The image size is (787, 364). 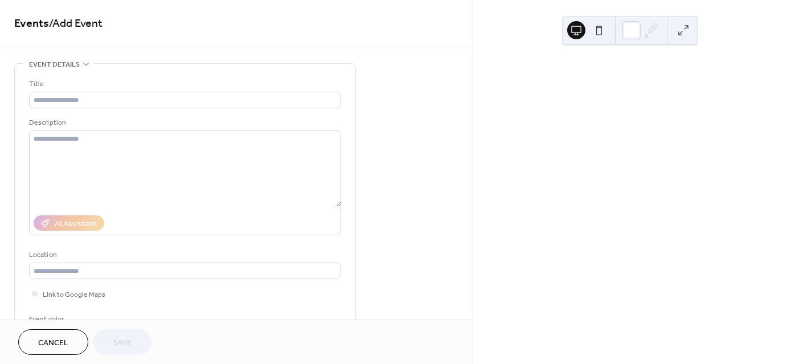 I want to click on a: Events, so click(x=31, y=23).